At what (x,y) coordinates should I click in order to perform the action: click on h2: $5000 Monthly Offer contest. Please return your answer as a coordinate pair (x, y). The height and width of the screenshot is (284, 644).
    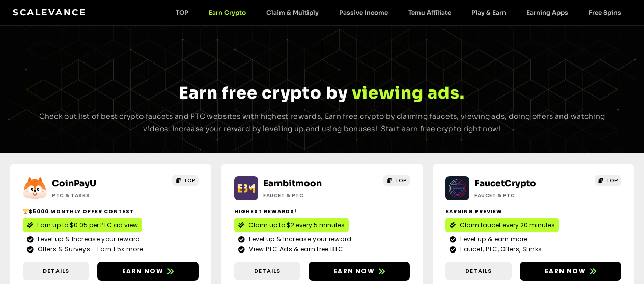
    Looking at the image, I should click on (111, 211).